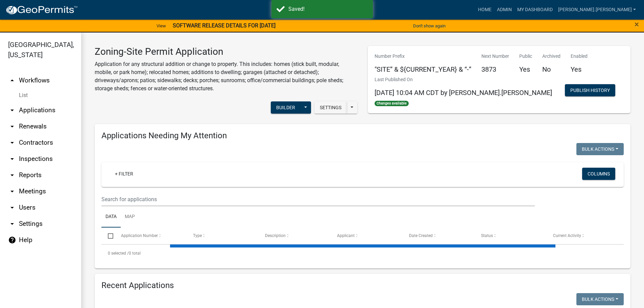 Image resolution: width=644 pixels, height=308 pixels. Describe the element at coordinates (495, 56) in the screenshot. I see `p: Next Number` at that location.